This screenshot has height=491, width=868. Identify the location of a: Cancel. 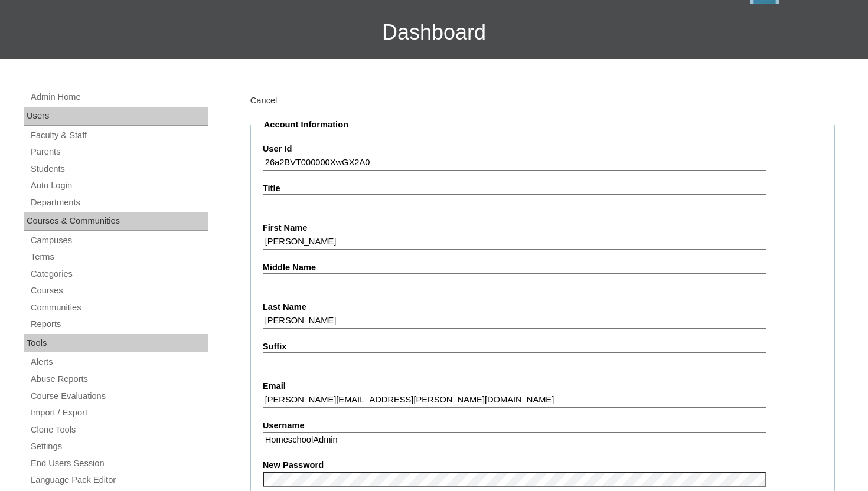
(264, 100).